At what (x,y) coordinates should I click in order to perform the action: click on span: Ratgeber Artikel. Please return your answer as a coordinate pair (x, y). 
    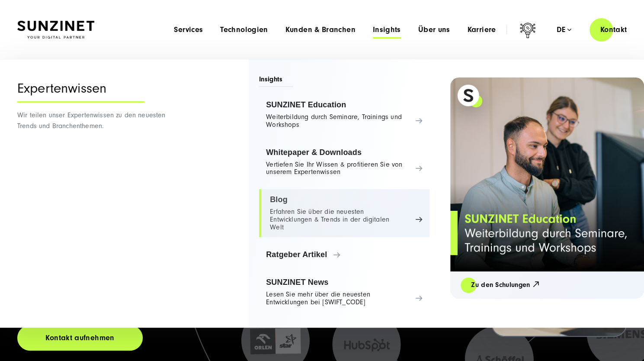
    Looking at the image, I should click on (344, 254).